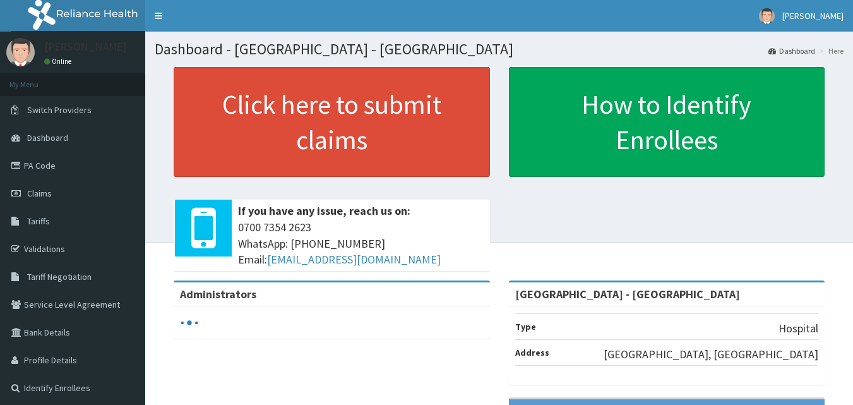 The height and width of the screenshot is (405, 853). Describe the element at coordinates (218, 294) in the screenshot. I see `b: Administrators` at that location.